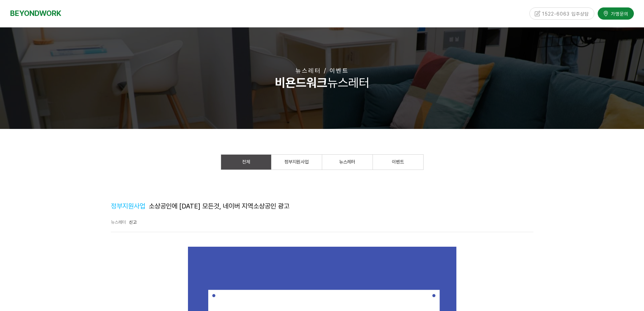  What do you see at coordinates (35, 13) in the screenshot?
I see `a: BEYONDWORK` at bounding box center [35, 13].